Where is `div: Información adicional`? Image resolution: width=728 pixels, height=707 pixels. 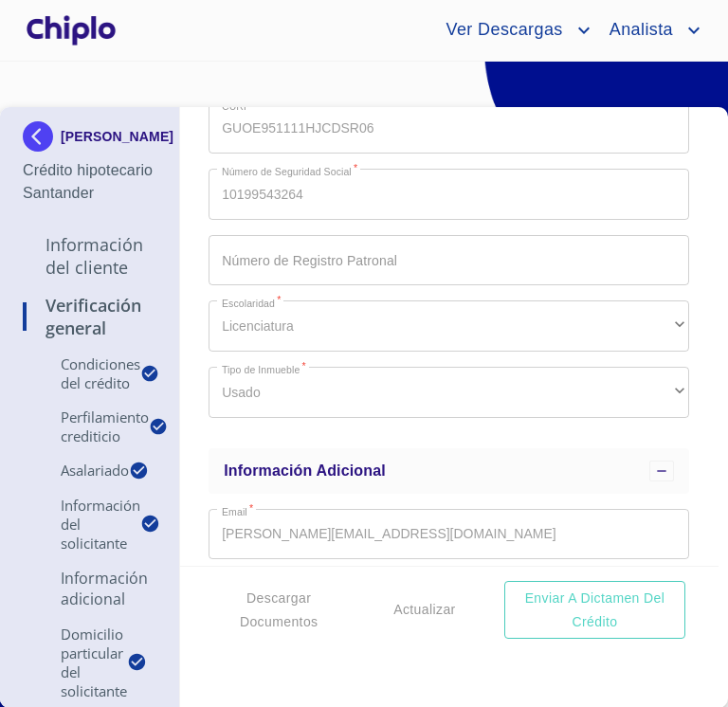 div: Información adicional is located at coordinates (448, 471).